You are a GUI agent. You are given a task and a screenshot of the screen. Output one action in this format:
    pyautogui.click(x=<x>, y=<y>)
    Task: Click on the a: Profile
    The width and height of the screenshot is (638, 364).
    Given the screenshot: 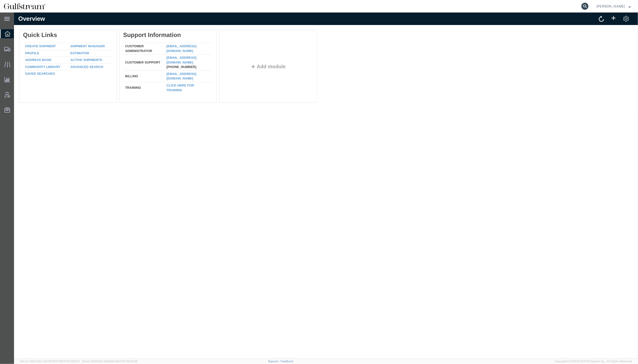 What is the action you would take?
    pyautogui.click(x=18, y=41)
    